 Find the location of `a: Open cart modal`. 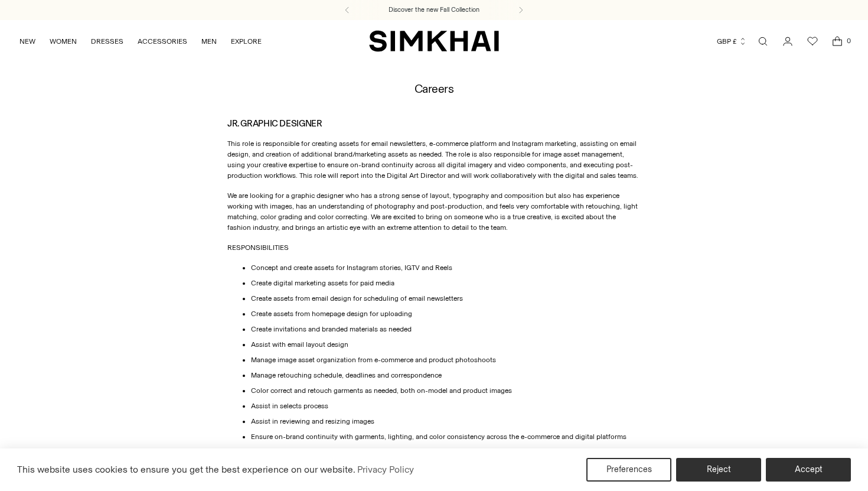

a: Open cart modal is located at coordinates (837, 42).